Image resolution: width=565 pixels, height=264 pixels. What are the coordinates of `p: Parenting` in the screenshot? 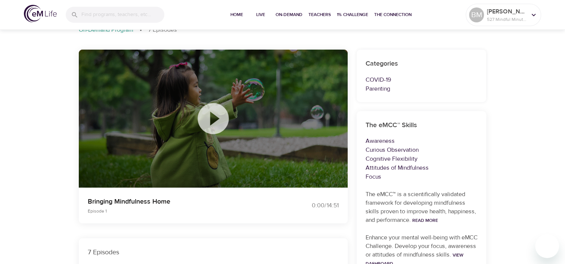 It's located at (422, 89).